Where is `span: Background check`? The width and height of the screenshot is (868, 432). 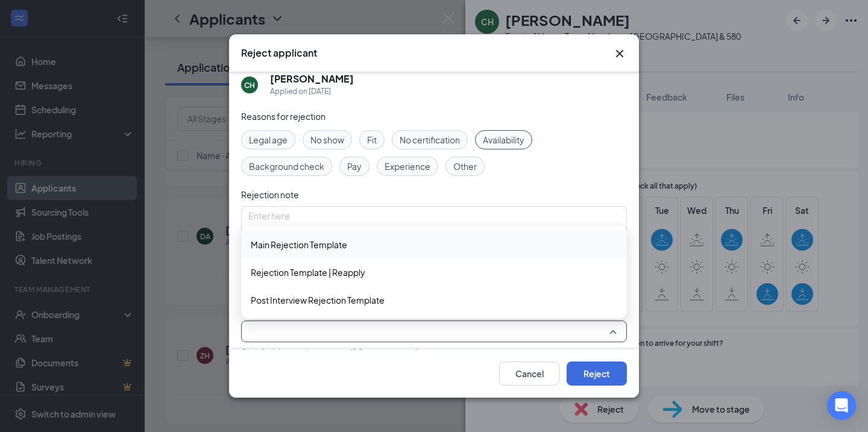 span: Background check is located at coordinates (287, 166).